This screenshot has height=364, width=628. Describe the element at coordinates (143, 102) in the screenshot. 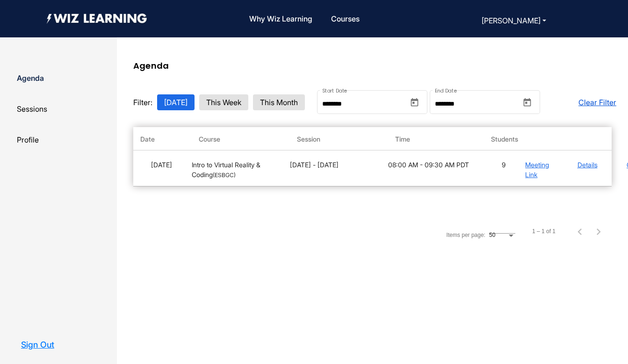

I see `span: Filter:` at that location.